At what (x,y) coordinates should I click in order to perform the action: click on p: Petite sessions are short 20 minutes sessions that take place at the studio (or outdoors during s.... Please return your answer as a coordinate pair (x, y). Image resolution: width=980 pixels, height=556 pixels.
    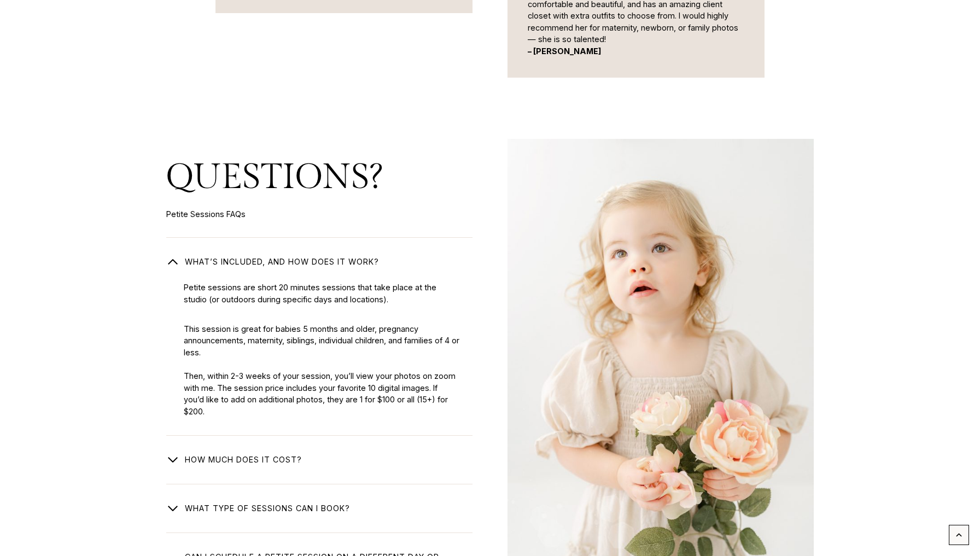
    Looking at the image, I should click on (321, 294).